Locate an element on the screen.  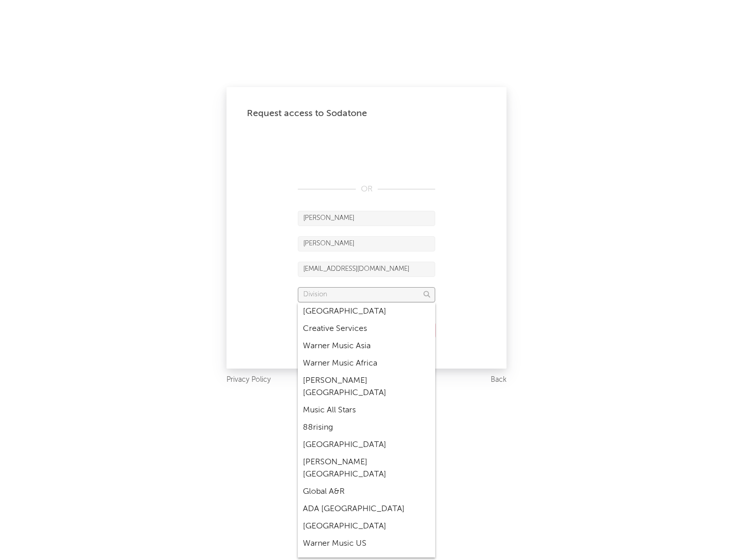
div: Music All Stars is located at coordinates (366, 410).